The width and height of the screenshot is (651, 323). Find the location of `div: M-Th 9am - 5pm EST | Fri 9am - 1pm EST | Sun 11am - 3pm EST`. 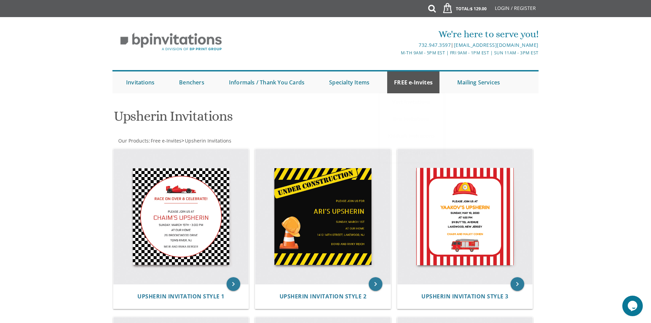

div: M-Th 9am - 5pm EST | Fri 9am - 1pm EST | Sun 11am - 3pm EST is located at coordinates (397, 53).